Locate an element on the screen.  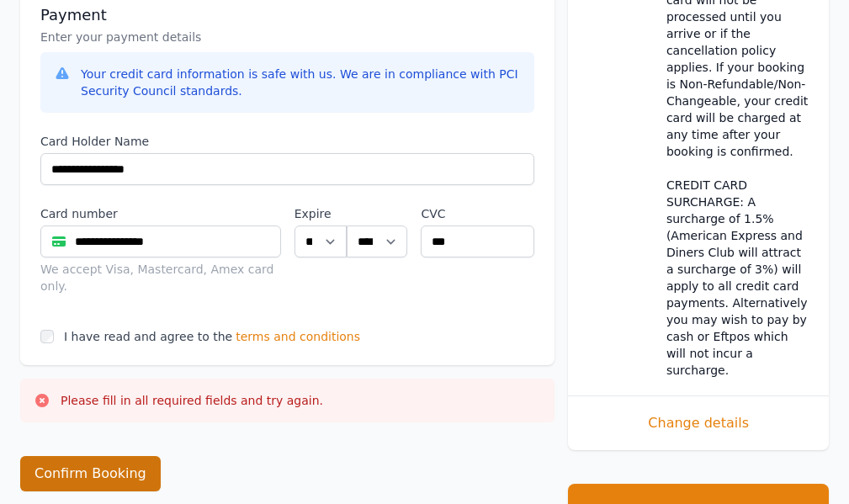
label: CVC is located at coordinates (477, 214).